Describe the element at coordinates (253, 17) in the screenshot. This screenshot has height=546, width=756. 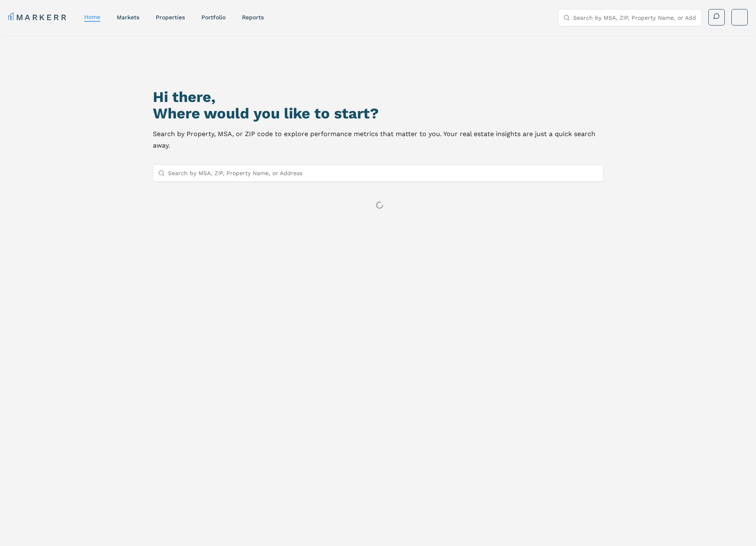
I see `a: reports` at that location.